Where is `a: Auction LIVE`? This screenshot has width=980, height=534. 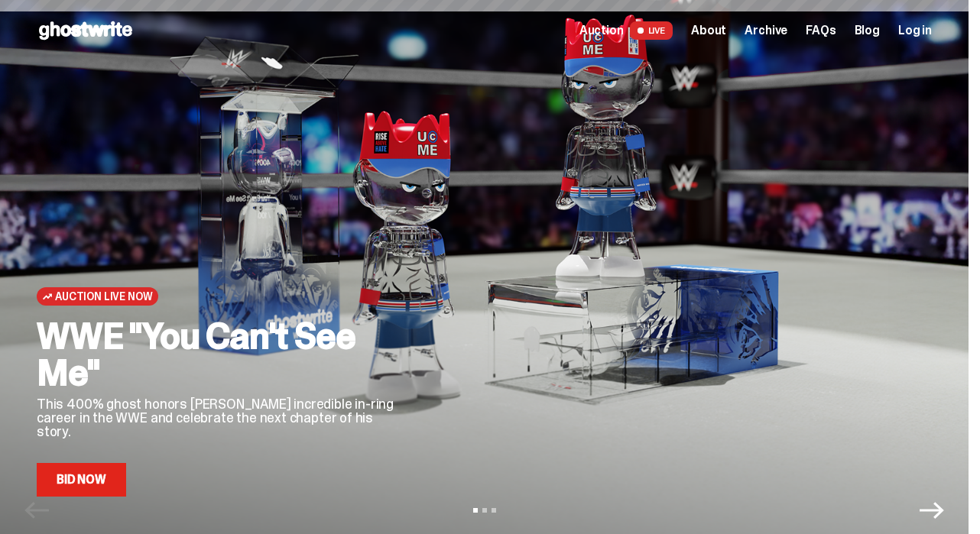
a: Auction LIVE is located at coordinates (626, 31).